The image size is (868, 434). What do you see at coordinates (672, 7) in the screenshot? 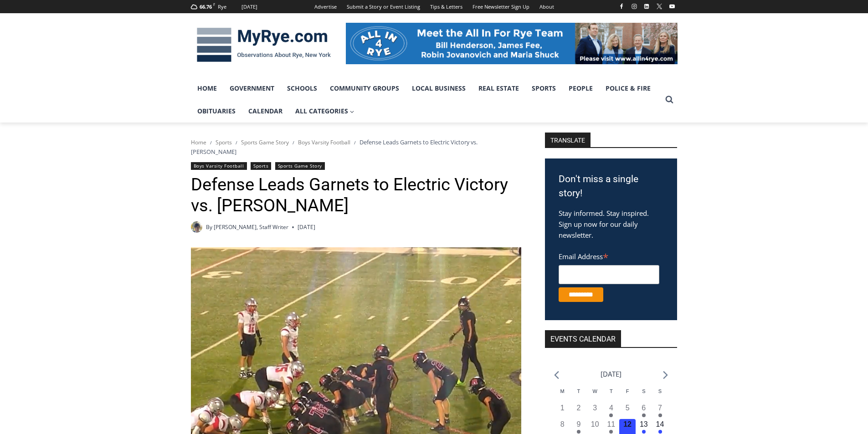
I see `a: YouTube` at bounding box center [672, 7].